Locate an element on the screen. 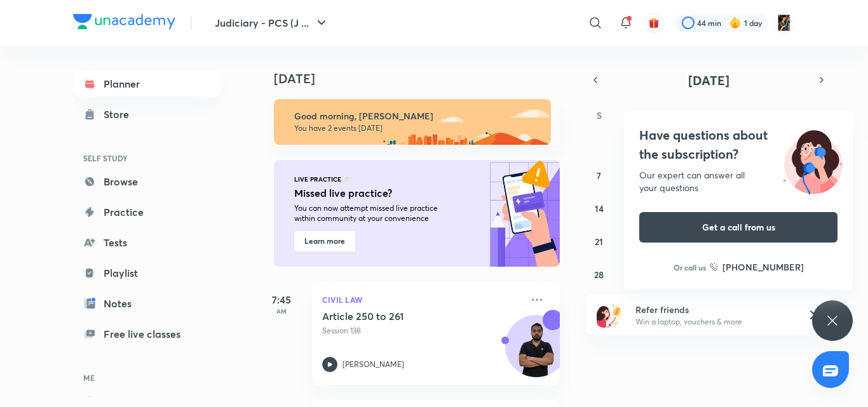 The image size is (868, 407). p: Or call us is located at coordinates (689, 268).